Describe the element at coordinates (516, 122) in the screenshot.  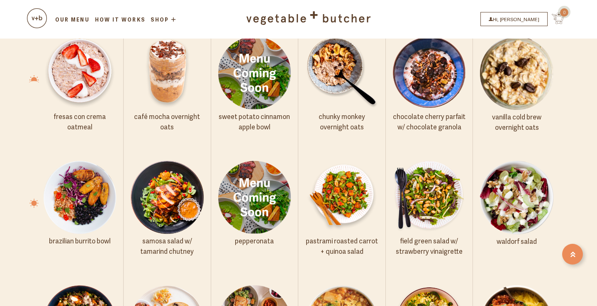
I see `p: Vanilla Cold Brew Overnight Oats` at that location.